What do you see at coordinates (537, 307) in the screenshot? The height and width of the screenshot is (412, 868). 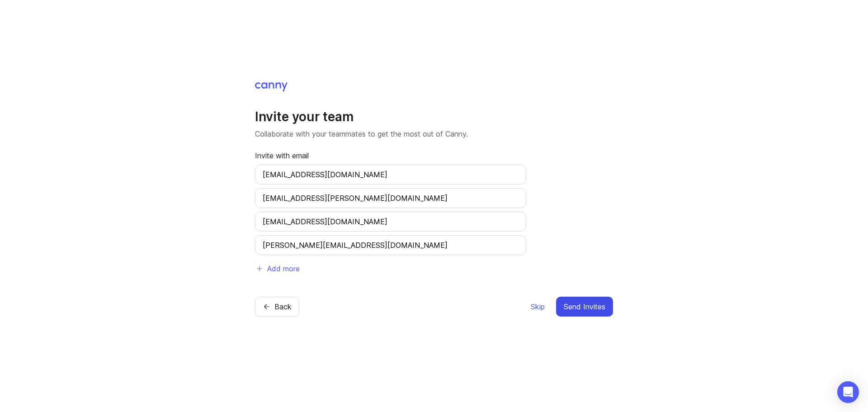 I see `button: Skip` at bounding box center [537, 307].